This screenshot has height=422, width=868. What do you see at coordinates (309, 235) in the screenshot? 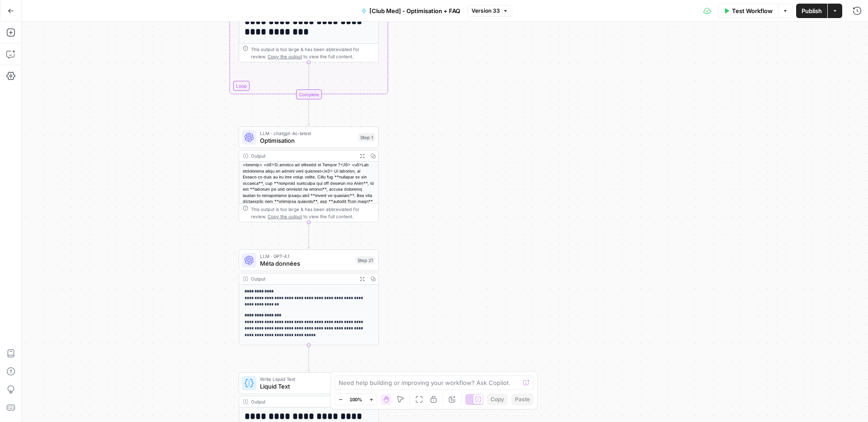
I see `g: Edge from step_1 to step_21` at bounding box center [309, 235].